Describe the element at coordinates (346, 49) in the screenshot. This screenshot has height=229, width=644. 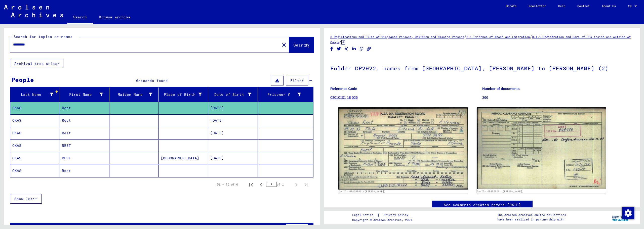
I see `button: Share on Xing` at that location.